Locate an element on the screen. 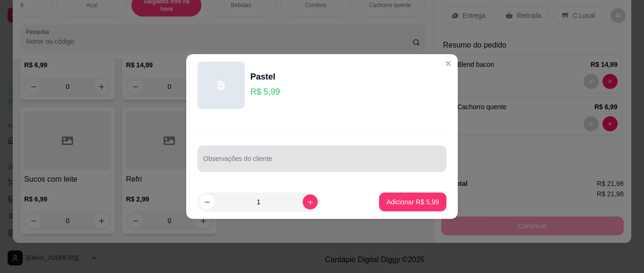  div: Pastel is located at coordinates (265, 77).